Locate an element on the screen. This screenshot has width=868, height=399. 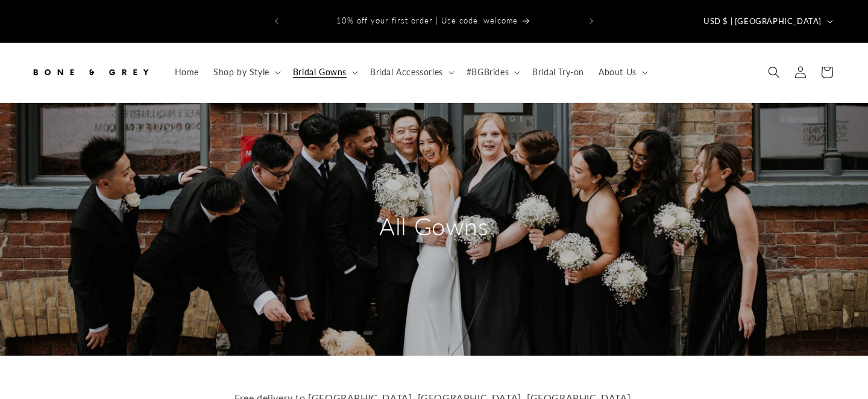
button: Previous announcement is located at coordinates (277, 21).